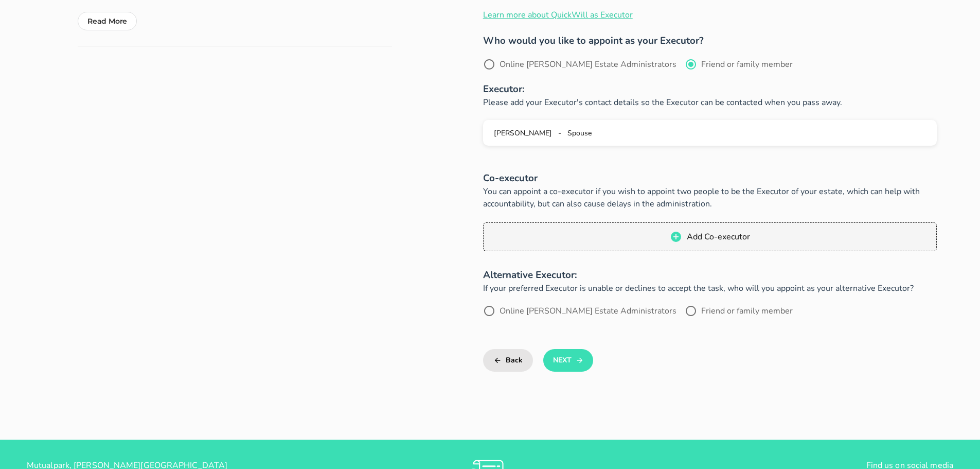 The width and height of the screenshot is (980, 469). What do you see at coordinates (710, 289) in the screenshot?
I see `p: If your preferred Executor is unable or declines to accept the task, who will you appoint as your...` at bounding box center [710, 289].